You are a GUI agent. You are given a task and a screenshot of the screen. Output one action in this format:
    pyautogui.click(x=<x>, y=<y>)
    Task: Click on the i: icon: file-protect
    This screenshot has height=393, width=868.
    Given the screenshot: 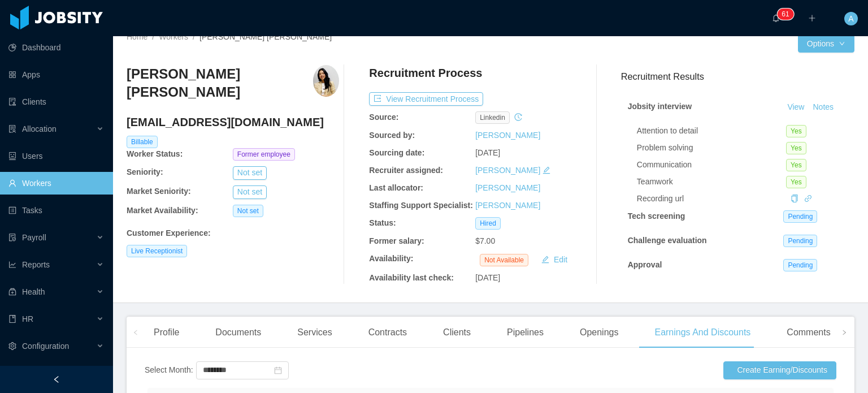 What is the action you would take?
    pyautogui.click(x=13, y=238)
    